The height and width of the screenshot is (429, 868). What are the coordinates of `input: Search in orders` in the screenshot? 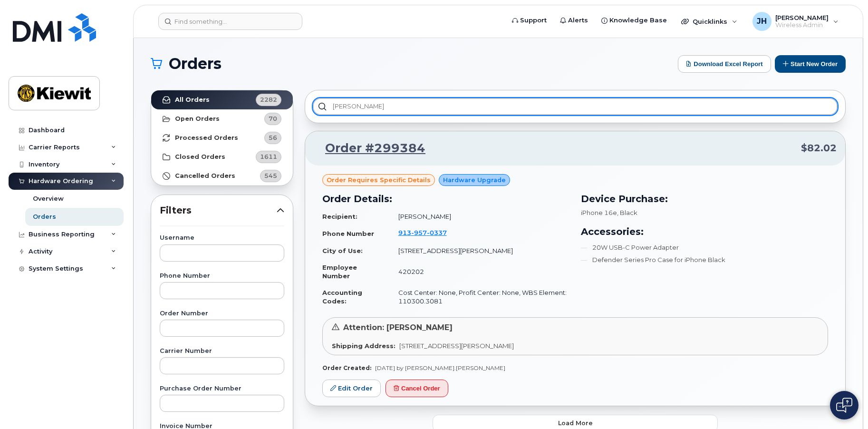 It's located at (575, 107).